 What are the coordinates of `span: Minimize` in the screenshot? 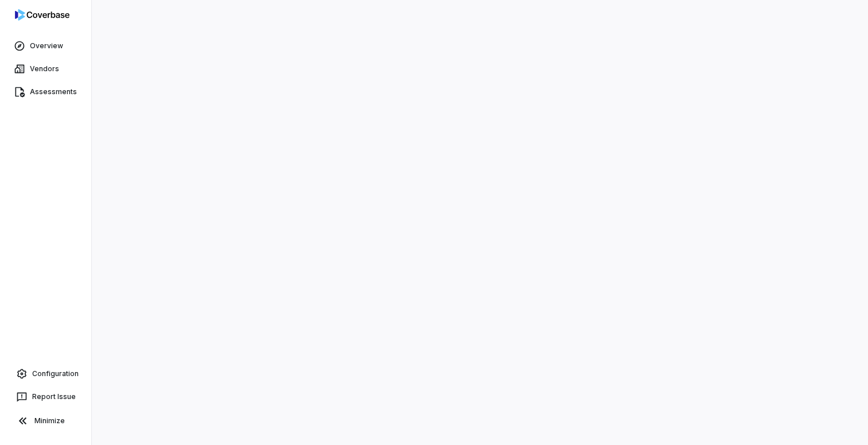 It's located at (50, 421).